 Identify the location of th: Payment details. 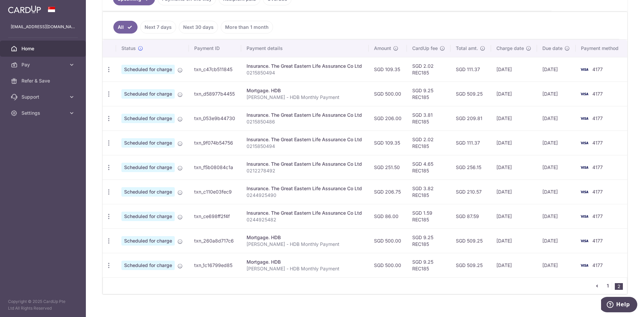
(304, 48).